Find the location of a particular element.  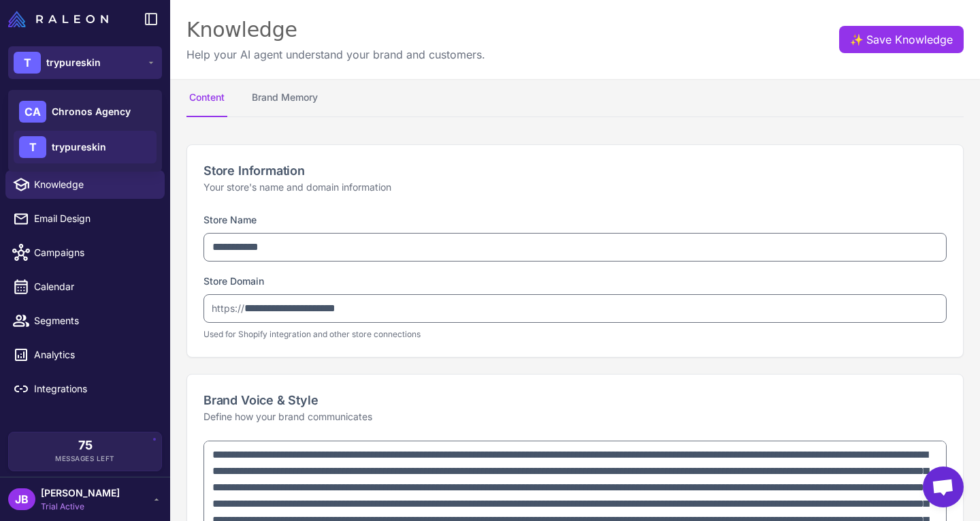

button: Ttrypureskin is located at coordinates (85, 63).